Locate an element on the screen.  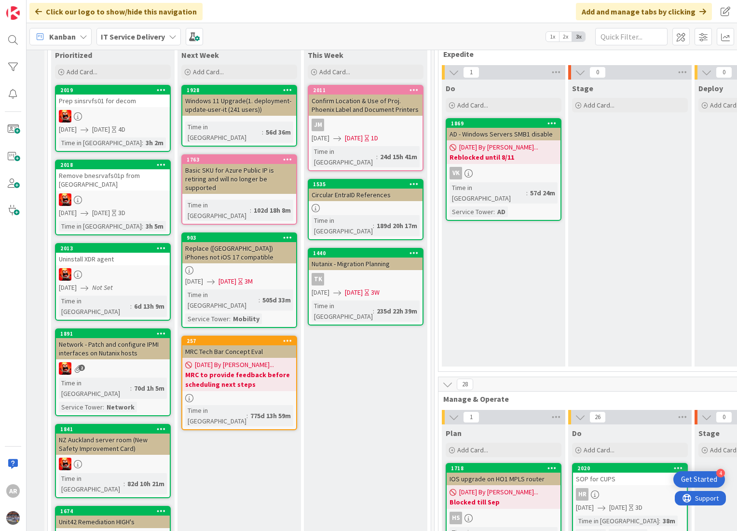
div: 82d 10h 21m is located at coordinates (146, 484).